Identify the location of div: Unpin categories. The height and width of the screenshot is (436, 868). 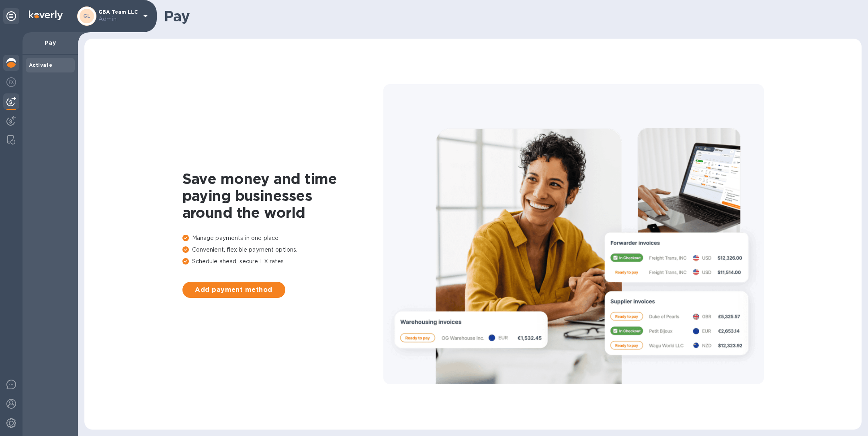
(11, 16).